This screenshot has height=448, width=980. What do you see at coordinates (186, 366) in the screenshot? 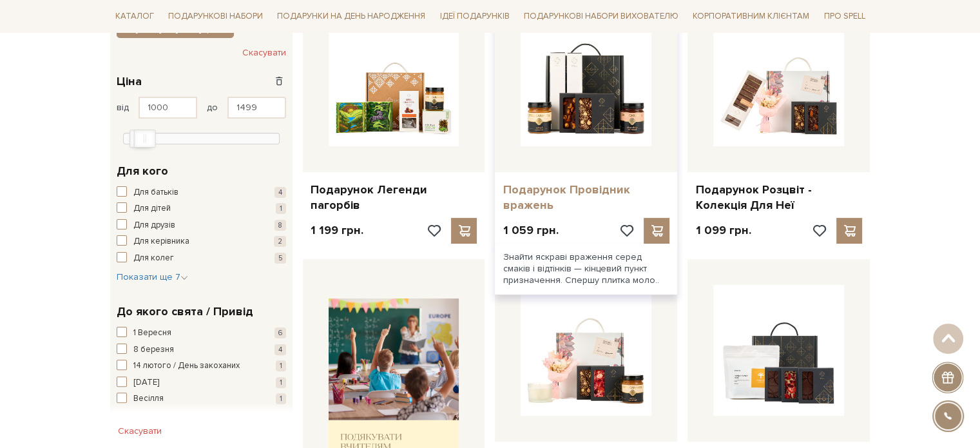
I see `span: 14 лютого / День закоханих` at bounding box center [186, 366].